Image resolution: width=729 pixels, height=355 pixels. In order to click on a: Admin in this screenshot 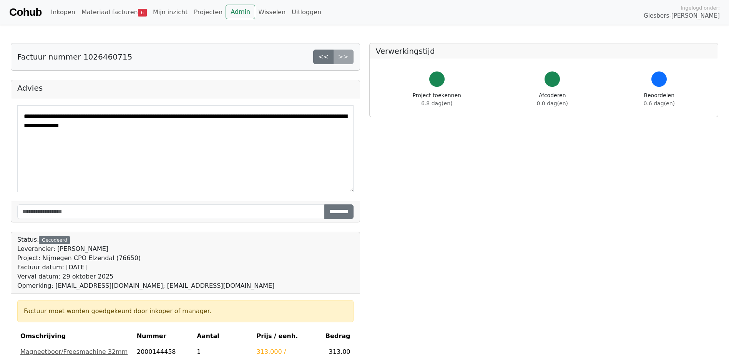, I will do `click(240, 12)`.